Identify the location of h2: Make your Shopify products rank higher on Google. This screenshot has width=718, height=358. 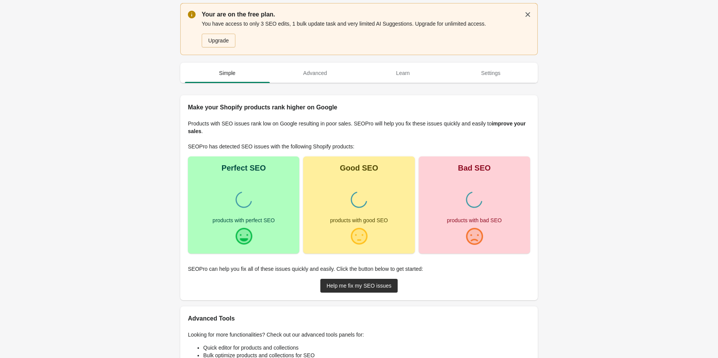
(359, 108).